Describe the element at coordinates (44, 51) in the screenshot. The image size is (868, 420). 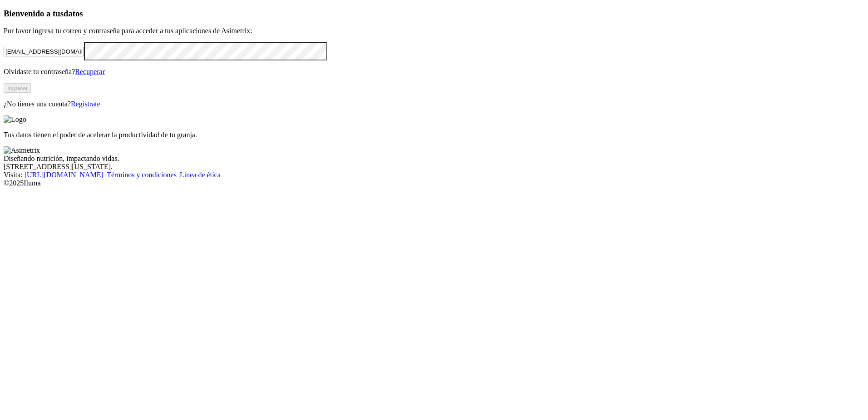
I see `input: Tu correo` at that location.